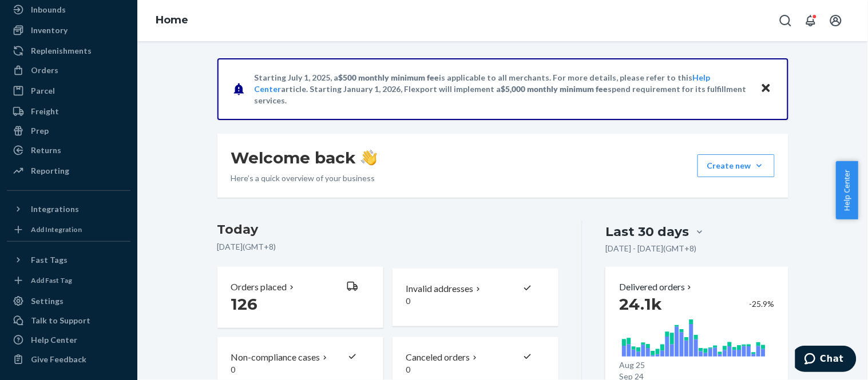 This screenshot has height=380, width=868. Describe the element at coordinates (69, 260) in the screenshot. I see `button: Fast Tags` at that location.